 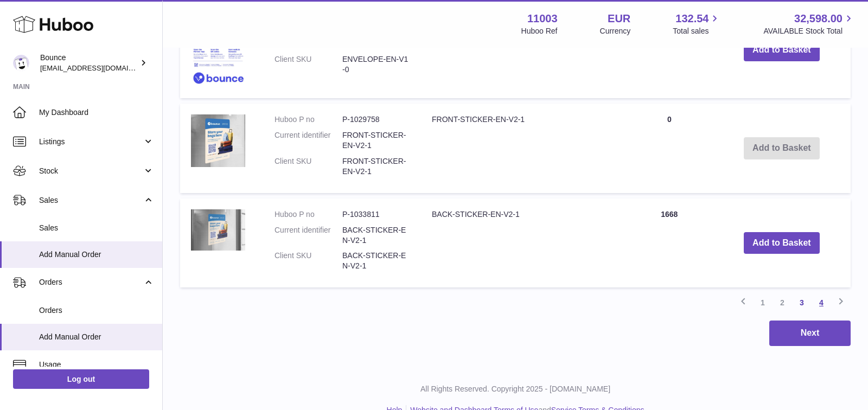 What do you see at coordinates (782, 302) in the screenshot?
I see `a: 2` at bounding box center [782, 302].